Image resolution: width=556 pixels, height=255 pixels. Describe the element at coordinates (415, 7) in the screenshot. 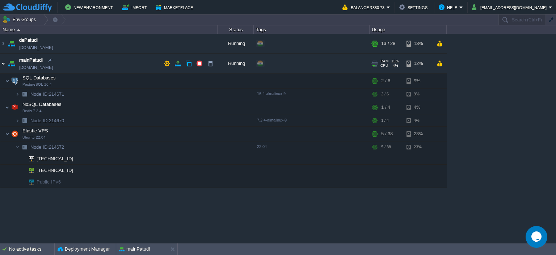

I see `button: Settings` at that location.